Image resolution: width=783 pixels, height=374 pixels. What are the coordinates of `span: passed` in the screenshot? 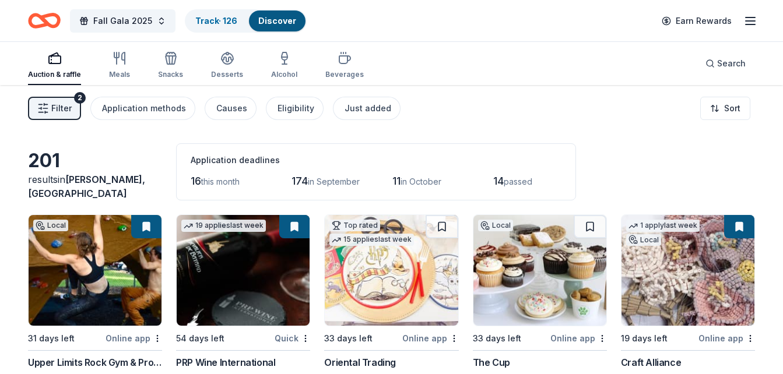 It's located at (518, 181).